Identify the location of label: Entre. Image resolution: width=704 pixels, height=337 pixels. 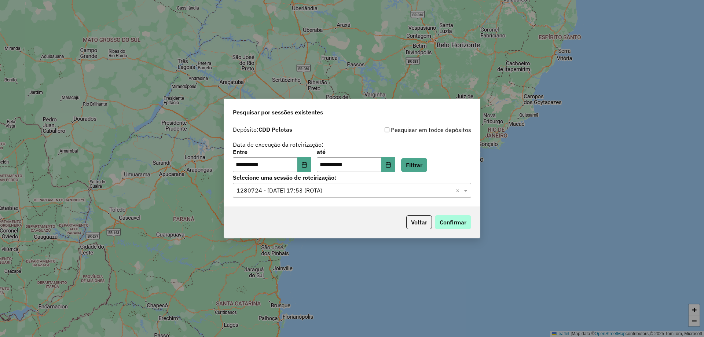
(272, 152).